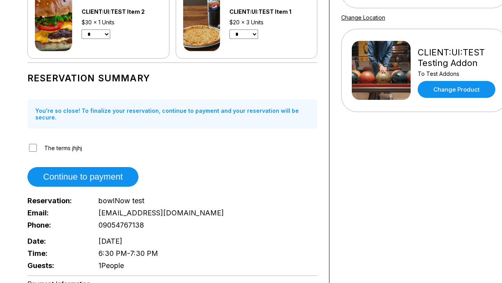 Image resolution: width=502 pixels, height=283 pixels. What do you see at coordinates (270, 22) in the screenshot?
I see `div: $20 x 3 Units` at bounding box center [270, 22].